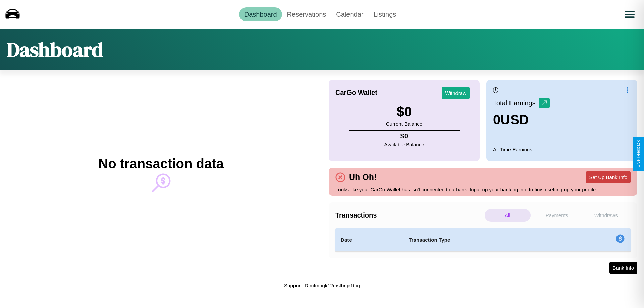 This screenshot has width=644, height=308. Describe the element at coordinates (260, 14) in the screenshot. I see `a: Dashboard` at that location.